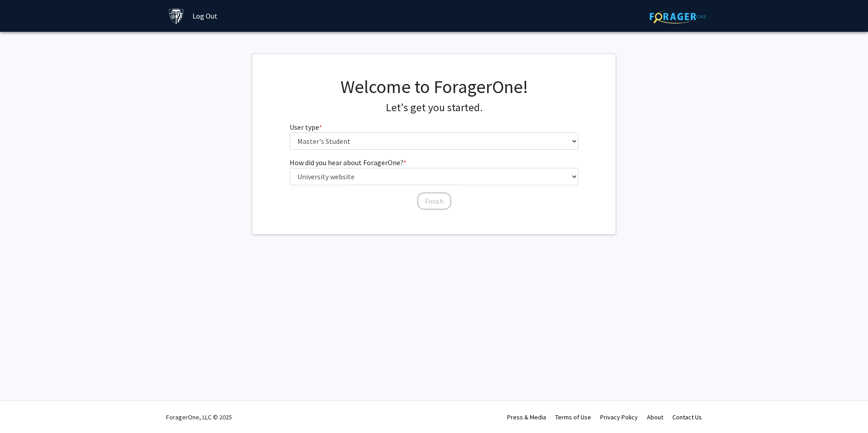 The image size is (868, 433). I want to click on a: Terms of Use, so click(573, 417).